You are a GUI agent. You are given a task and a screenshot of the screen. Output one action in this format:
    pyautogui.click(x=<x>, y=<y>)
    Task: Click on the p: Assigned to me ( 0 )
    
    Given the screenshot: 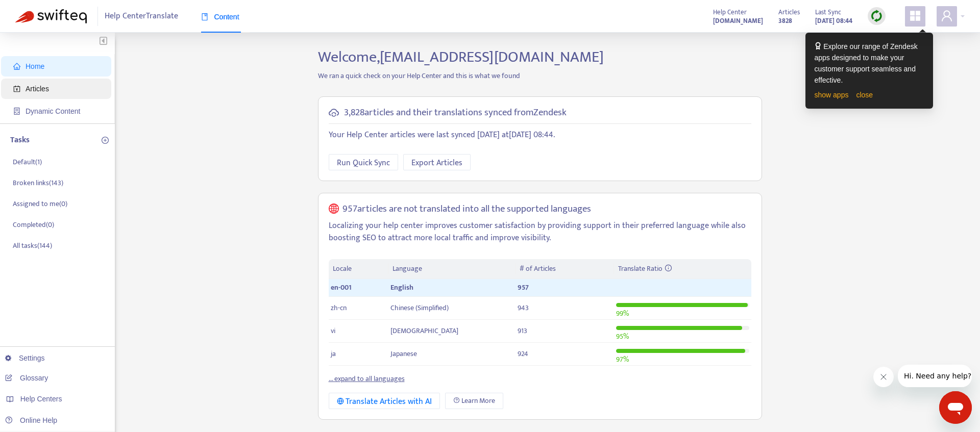 What is the action you would take?
    pyautogui.click(x=40, y=203)
    